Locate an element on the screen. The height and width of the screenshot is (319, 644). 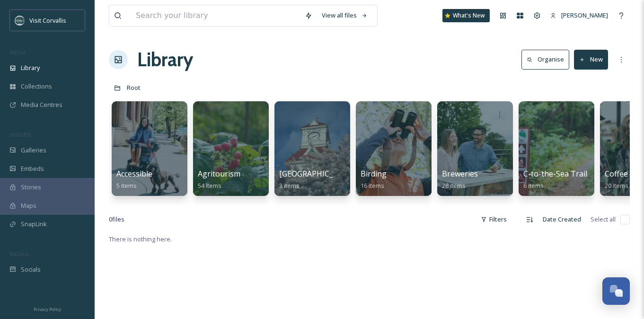
span: C-to-the-Sea Trail is located at coordinates (555, 173).